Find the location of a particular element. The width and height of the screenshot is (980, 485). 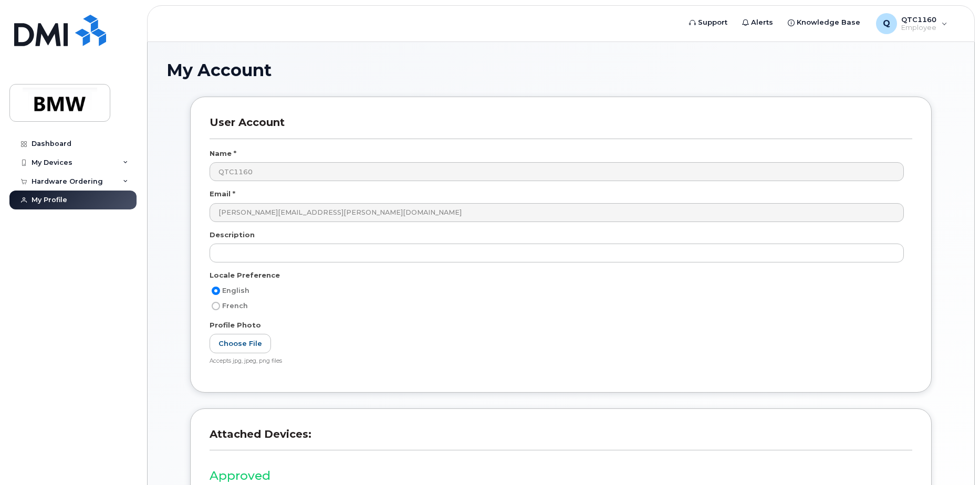

input: French is located at coordinates (216, 306).